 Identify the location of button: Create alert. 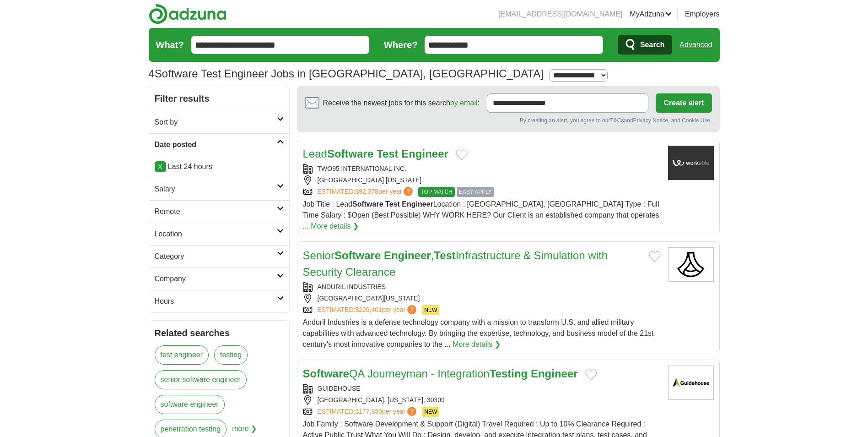
(684, 103).